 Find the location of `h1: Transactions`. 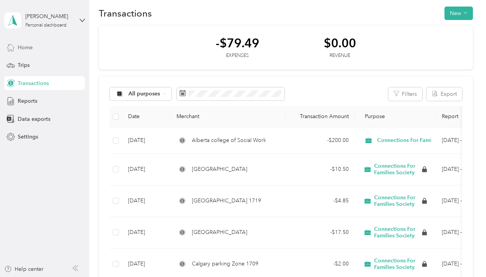

h1: Transactions is located at coordinates (125, 13).